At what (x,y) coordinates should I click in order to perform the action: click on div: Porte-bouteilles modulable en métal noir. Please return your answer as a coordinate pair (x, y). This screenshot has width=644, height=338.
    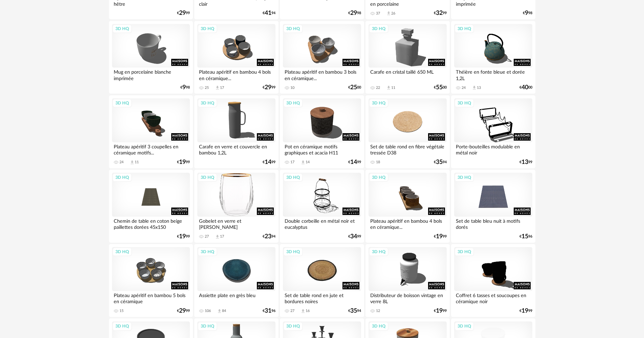
    Looking at the image, I should click on (493, 149).